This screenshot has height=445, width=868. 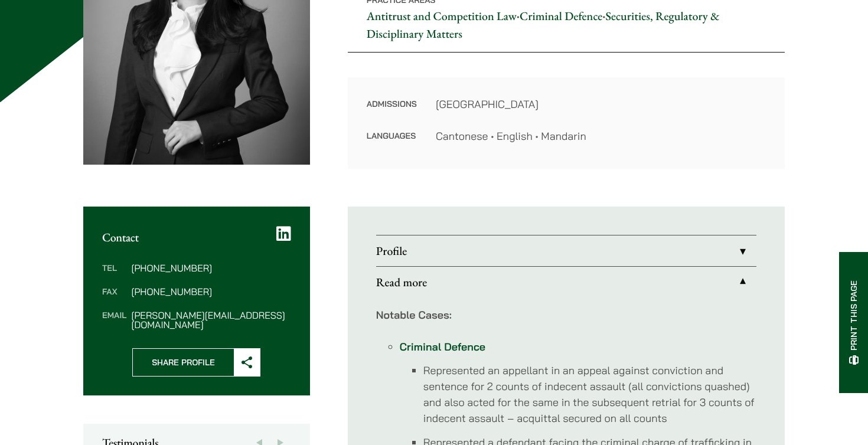 I want to click on strong: Notable Cases:, so click(x=414, y=314).